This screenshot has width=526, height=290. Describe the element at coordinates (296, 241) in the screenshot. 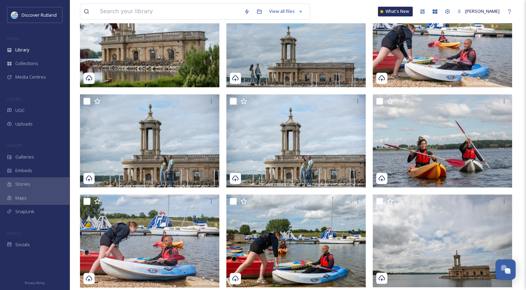

I see `img: Visit England Photgraphy_Second Transfer_Tony Pleavin_June2024 (105).jpg` at that location.